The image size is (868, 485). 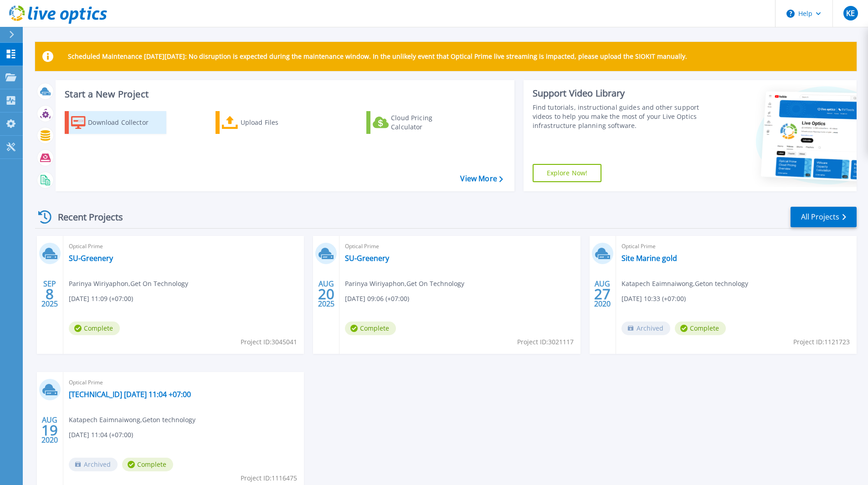 I want to click on div: Support Video Library, so click(x=617, y=93).